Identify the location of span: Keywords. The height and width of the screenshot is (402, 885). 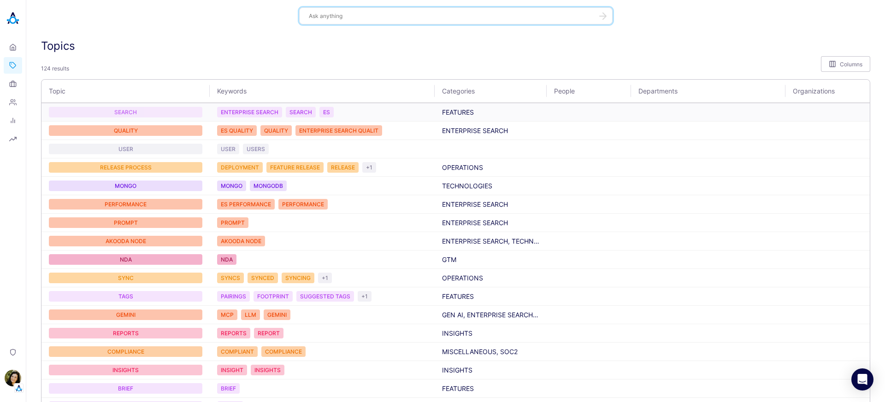
(317, 91).